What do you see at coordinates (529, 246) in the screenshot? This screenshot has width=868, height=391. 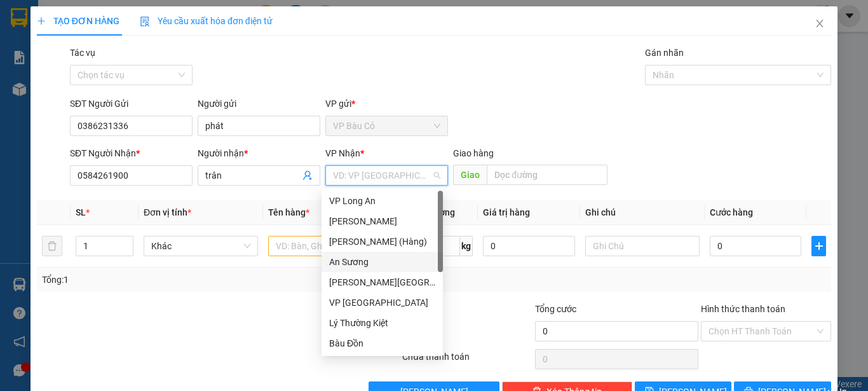 I see `input: 0` at bounding box center [529, 246].